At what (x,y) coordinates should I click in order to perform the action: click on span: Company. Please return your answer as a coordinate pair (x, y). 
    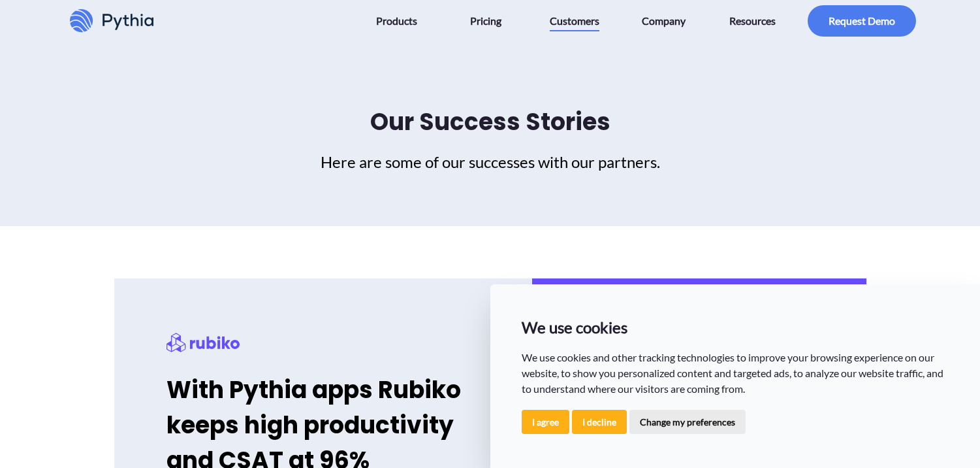
    Looking at the image, I should click on (663, 21).